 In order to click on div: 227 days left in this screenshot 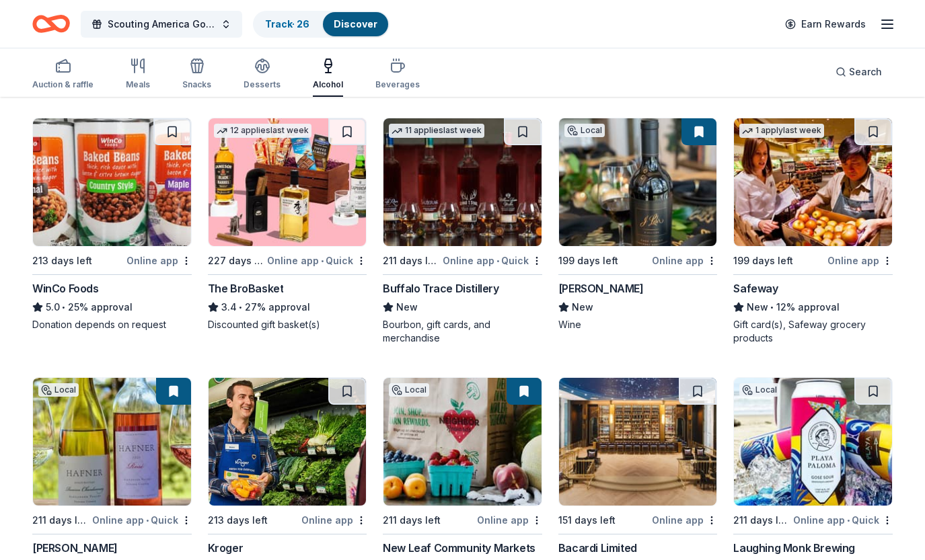, I will do `click(236, 261)`.